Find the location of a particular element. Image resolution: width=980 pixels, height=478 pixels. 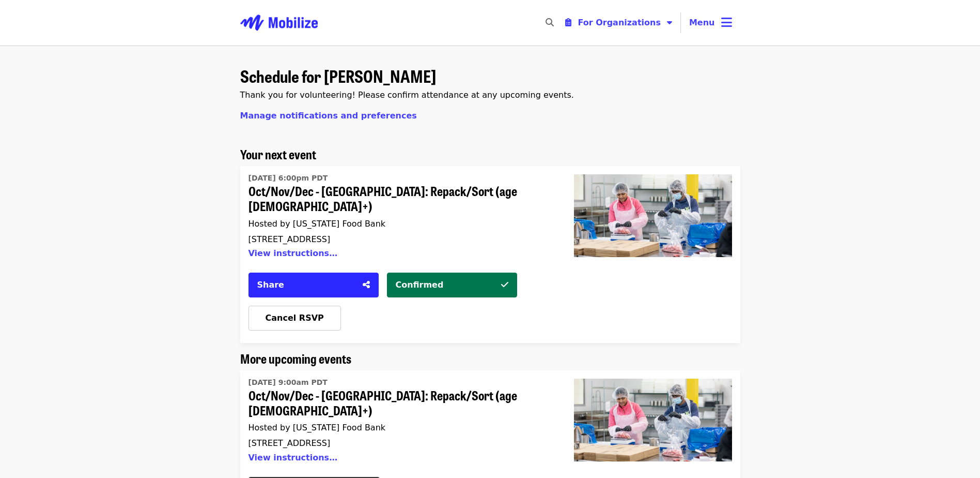

button: Toggle account menu is located at coordinates (710, 23).